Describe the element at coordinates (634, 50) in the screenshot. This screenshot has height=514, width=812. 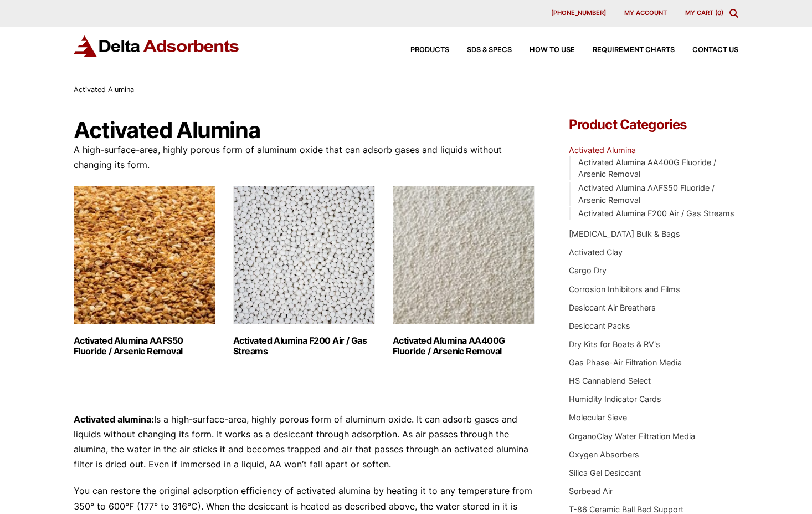
I see `span: Requirement Charts` at that location.